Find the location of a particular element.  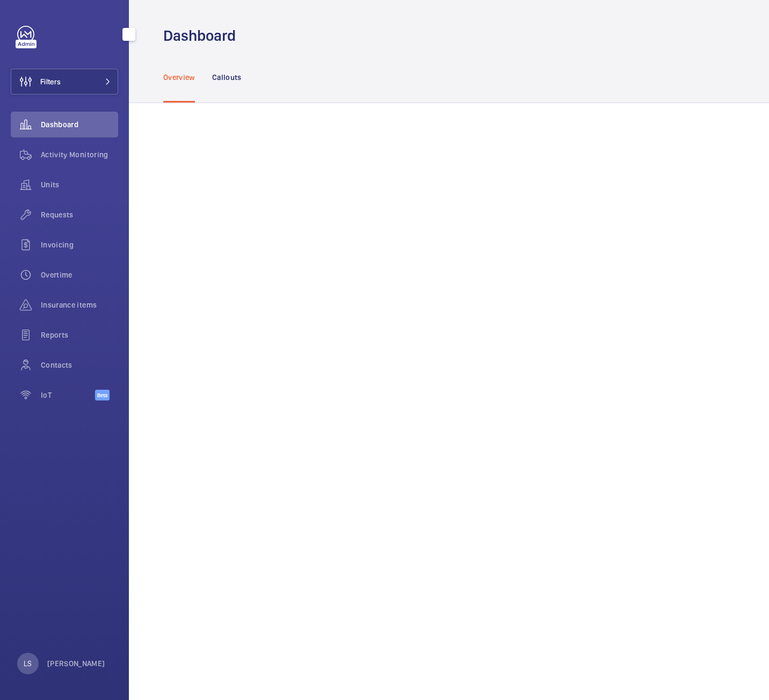

span: Insurance items is located at coordinates (80, 305).